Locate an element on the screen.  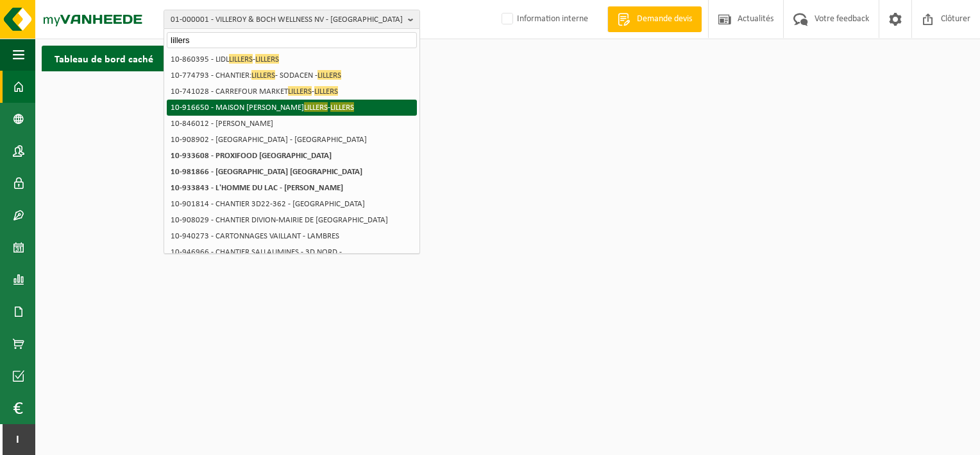
li: 10-860395 - LIDL - is located at coordinates (292, 59).